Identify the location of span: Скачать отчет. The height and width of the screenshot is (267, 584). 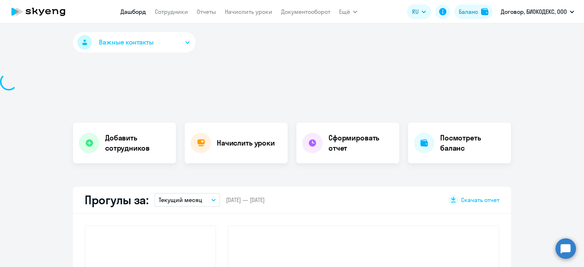
(480, 200).